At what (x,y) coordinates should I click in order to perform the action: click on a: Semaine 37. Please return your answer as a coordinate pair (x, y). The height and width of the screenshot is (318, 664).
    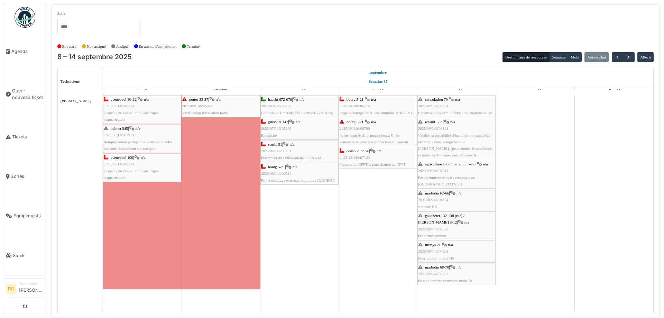
    Looking at the image, I should click on (378, 81).